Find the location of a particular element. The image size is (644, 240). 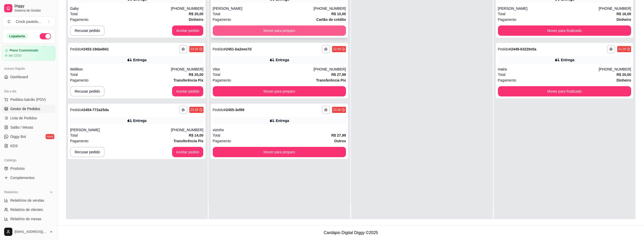

span: Relatórios de vendas is located at coordinates (27, 200).